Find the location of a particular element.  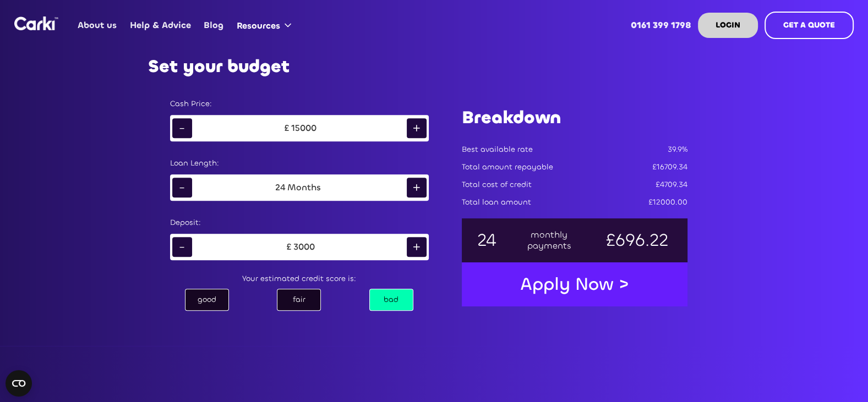

a: Help & Advice is located at coordinates (160, 25).